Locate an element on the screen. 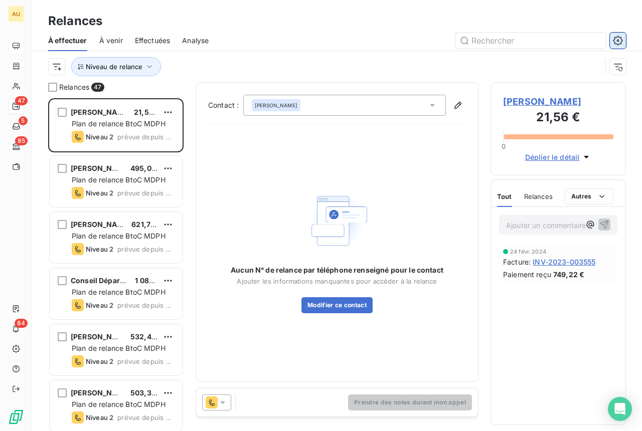 This screenshot has width=642, height=431. span: 495,00 € is located at coordinates (146, 168).